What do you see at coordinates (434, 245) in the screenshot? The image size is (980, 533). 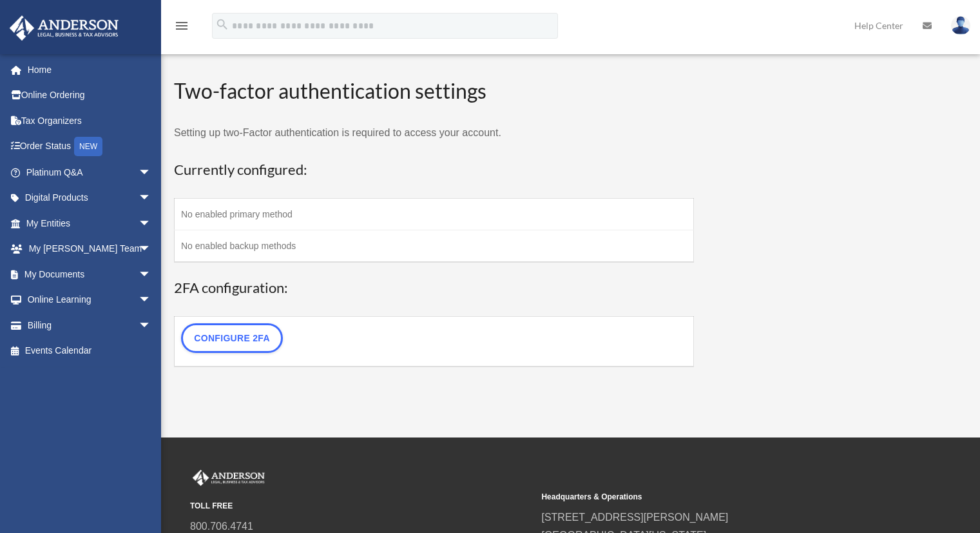 I see `td: No enabled backup methods` at bounding box center [434, 245].